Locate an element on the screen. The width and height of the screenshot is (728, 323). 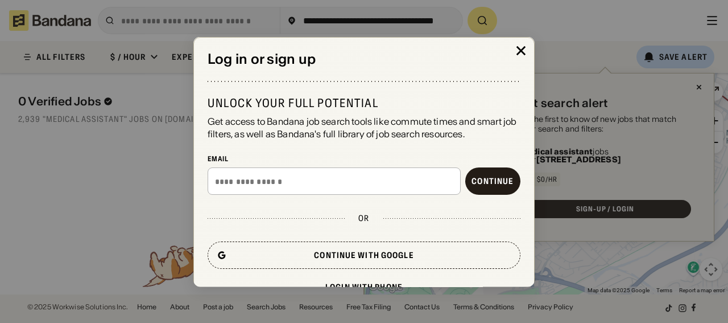
div: Continue with Google is located at coordinates (364, 255).